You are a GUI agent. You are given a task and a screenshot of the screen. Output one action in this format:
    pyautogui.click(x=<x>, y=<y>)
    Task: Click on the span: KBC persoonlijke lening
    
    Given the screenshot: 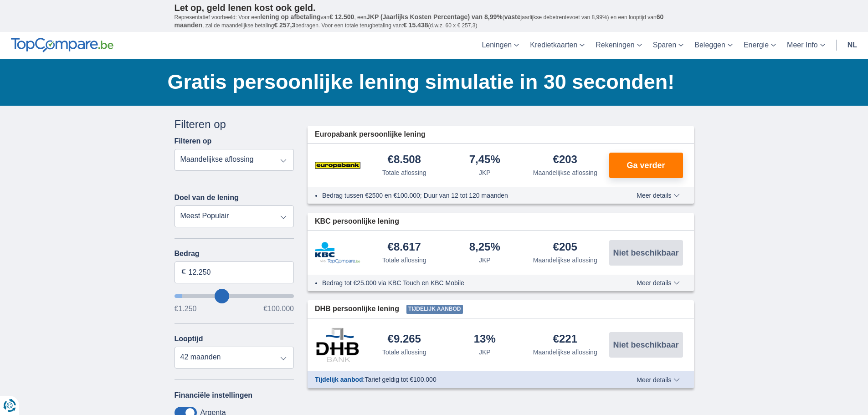 What is the action you would take?
    pyautogui.click(x=357, y=221)
    